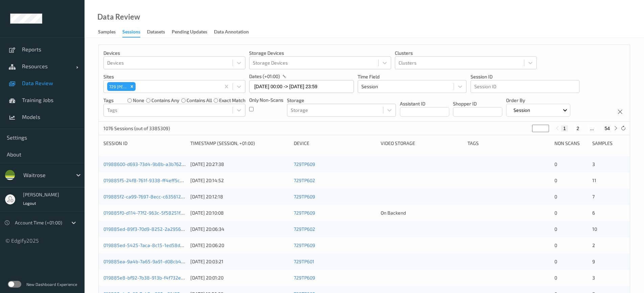 The width and height of the screenshot is (644, 293). What do you see at coordinates (594, 213) in the screenshot?
I see `span: 6` at bounding box center [594, 213].